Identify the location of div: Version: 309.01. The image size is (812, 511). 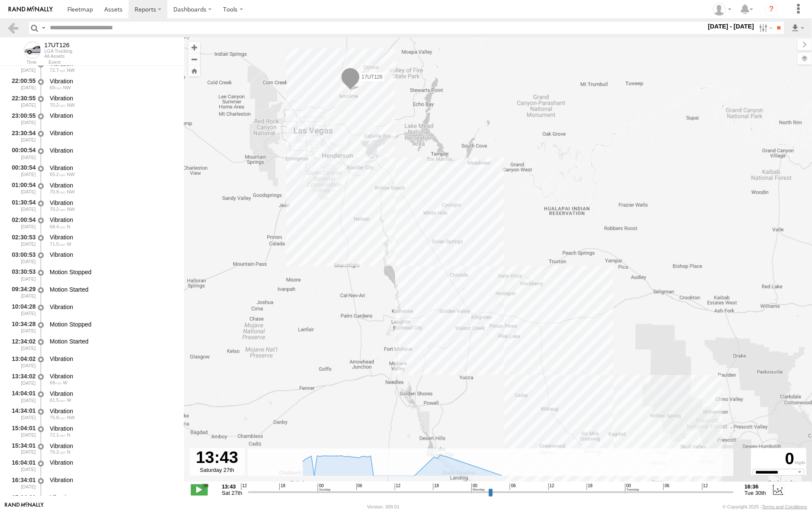
(383, 507).